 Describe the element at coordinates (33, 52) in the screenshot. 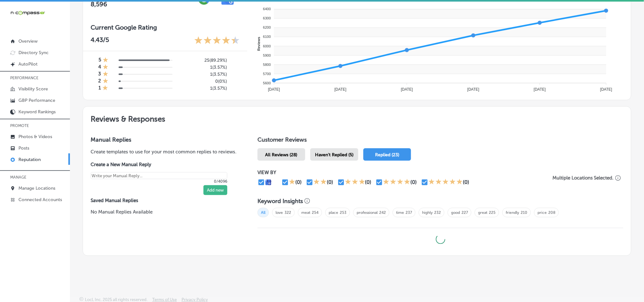

I see `p: Directory Sync` at that location.